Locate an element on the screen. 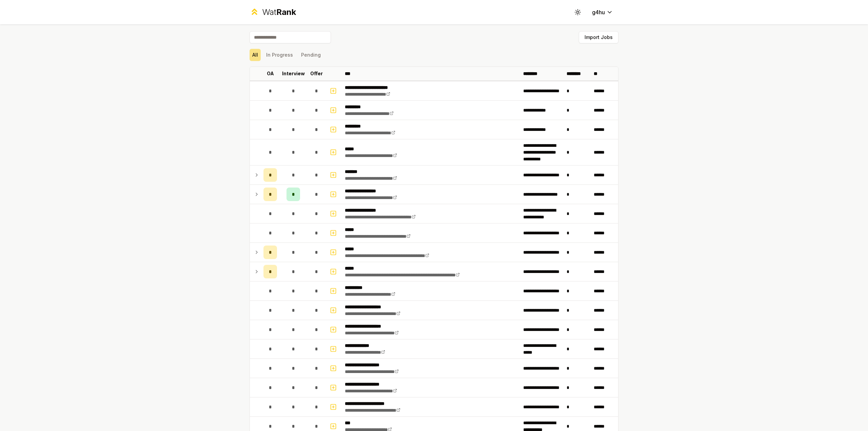 The image size is (868, 431). p: OA is located at coordinates (270, 74).